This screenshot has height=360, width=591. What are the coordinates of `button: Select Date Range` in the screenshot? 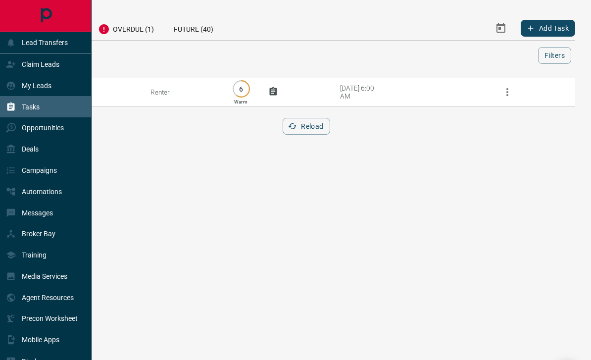 It's located at (501, 28).